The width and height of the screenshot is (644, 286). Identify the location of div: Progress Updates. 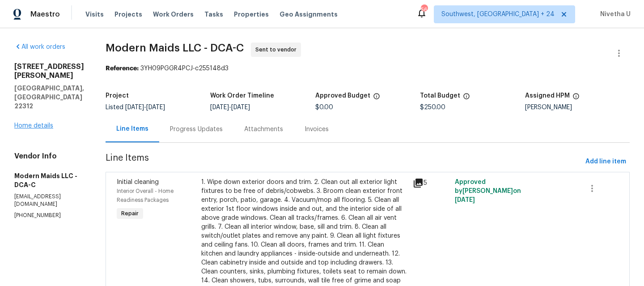
(196, 129).